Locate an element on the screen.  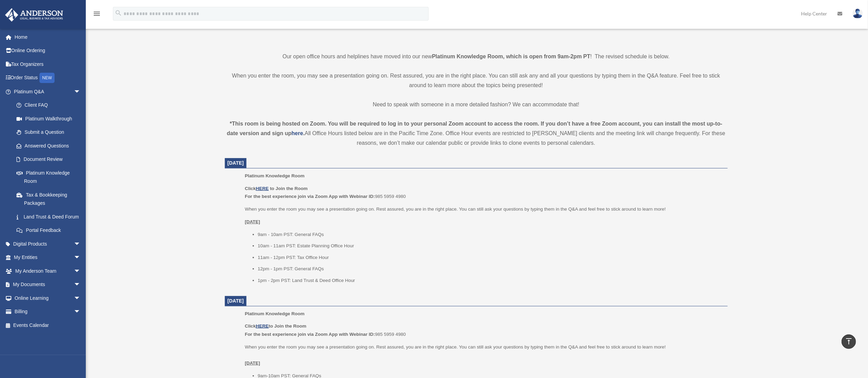
p: When you enter the room, you may see a presentation going on. Rest assured, you are in the right ... is located at coordinates (476, 80).